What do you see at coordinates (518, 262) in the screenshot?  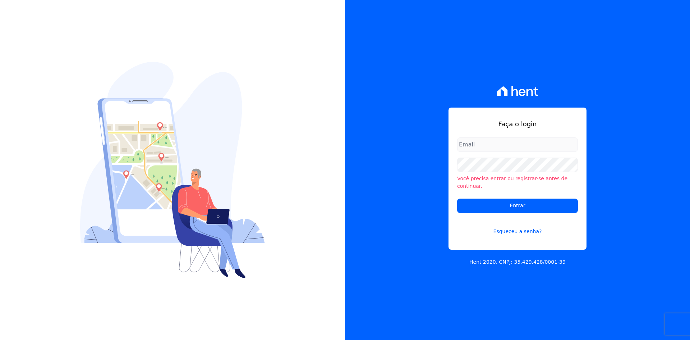 I see `p: Hent 2020. CNPJ: 35.429.428/0001-39` at bounding box center [518, 262].